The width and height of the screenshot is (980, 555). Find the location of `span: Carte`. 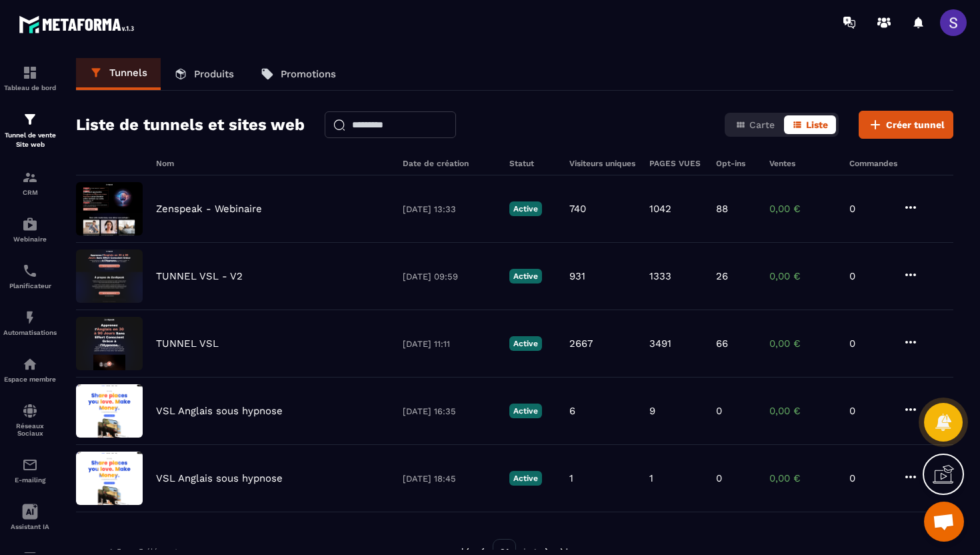

span: Carte is located at coordinates (762, 125).